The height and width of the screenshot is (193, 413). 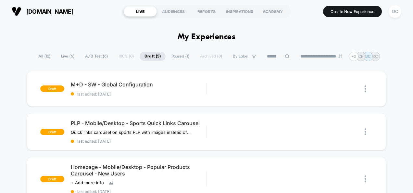 What do you see at coordinates (361, 56) in the screenshot?
I see `p: CR` at bounding box center [361, 56].